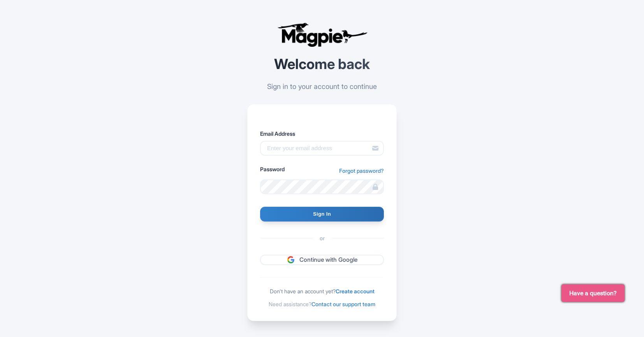 This screenshot has width=644, height=337. What do you see at coordinates (593, 292) in the screenshot?
I see `button: Have a question?` at bounding box center [593, 292].